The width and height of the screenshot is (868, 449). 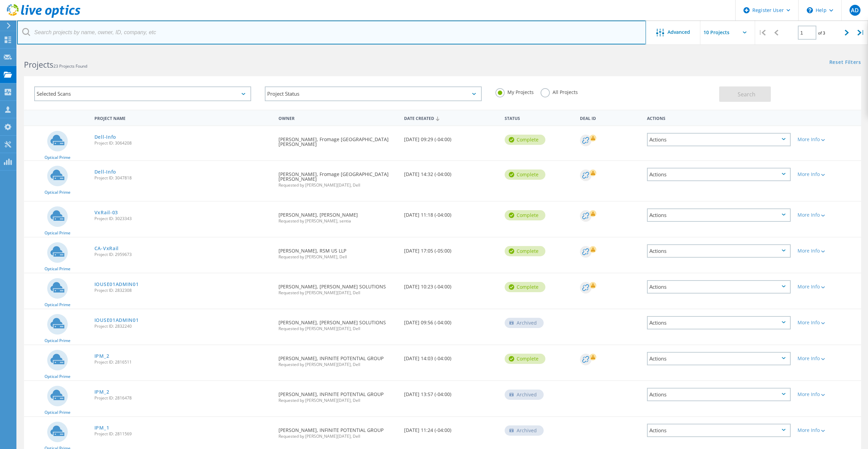 What do you see at coordinates (845, 62) in the screenshot?
I see `a: Reset Filters` at bounding box center [845, 62].